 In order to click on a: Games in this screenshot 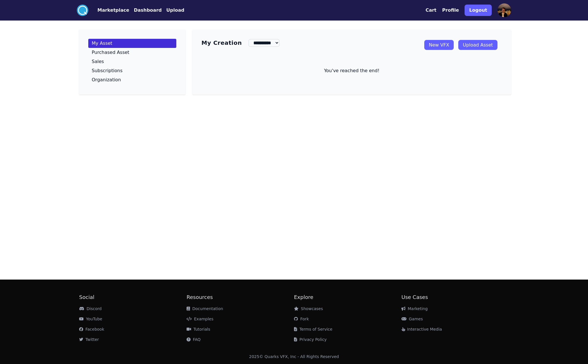, I will do `click(412, 319)`.